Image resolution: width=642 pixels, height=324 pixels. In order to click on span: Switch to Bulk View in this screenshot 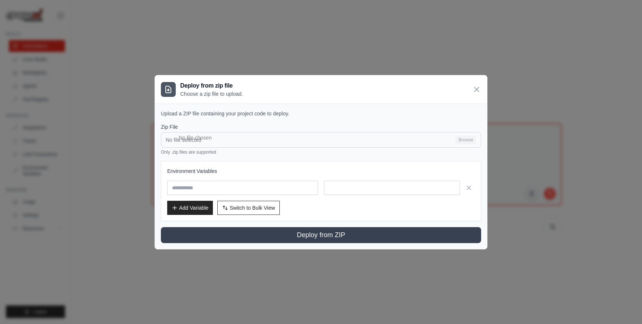, I will do `click(252, 208)`.